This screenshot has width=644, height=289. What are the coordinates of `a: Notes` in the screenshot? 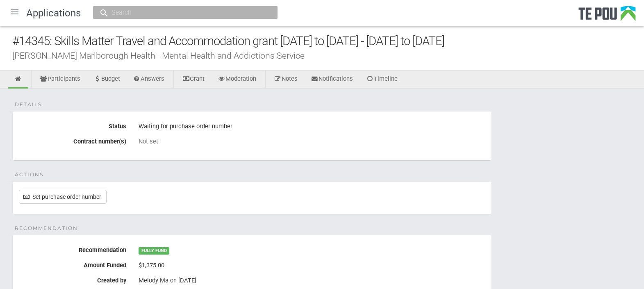 It's located at (286, 80).